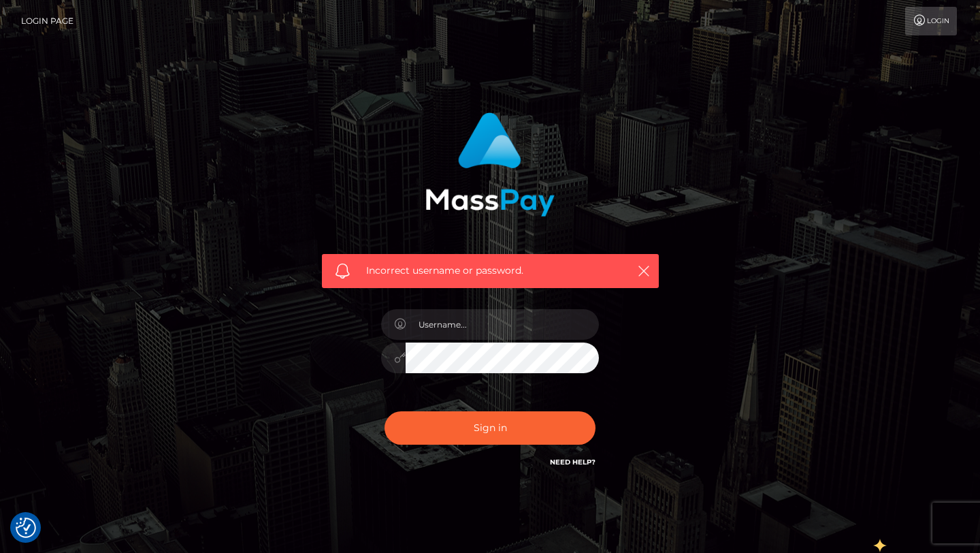  Describe the element at coordinates (490, 271) in the screenshot. I see `span: Incorrect username or password.` at that location.